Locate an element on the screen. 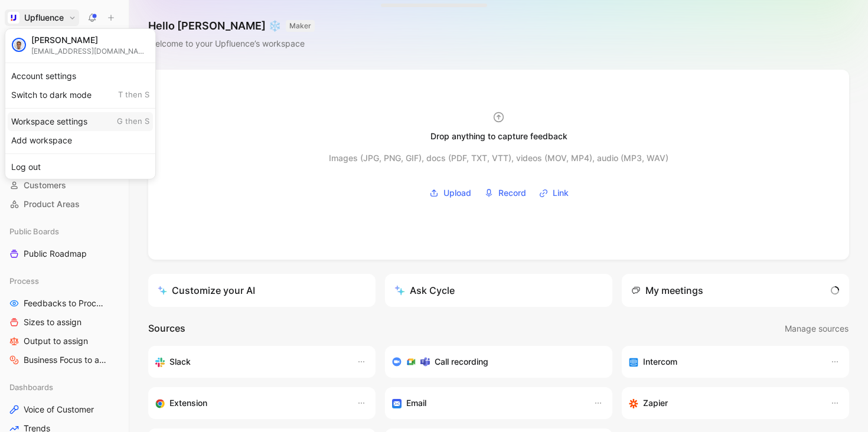  img: avatar is located at coordinates (19, 45).